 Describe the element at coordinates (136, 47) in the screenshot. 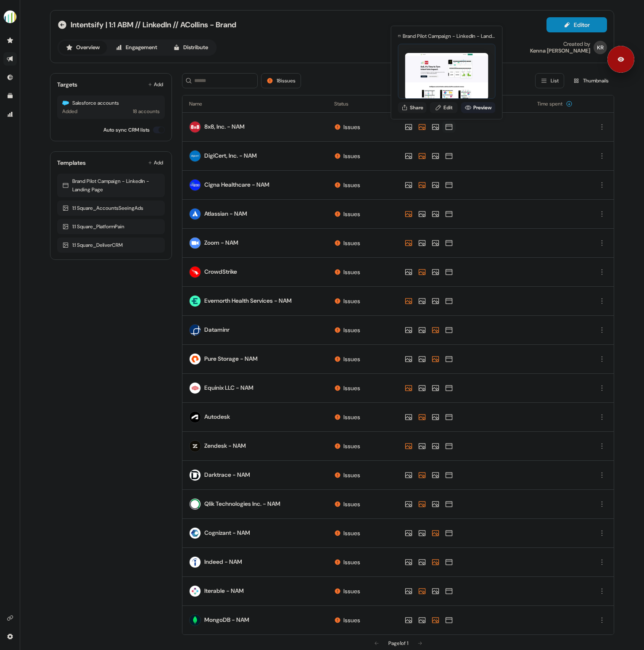

I see `a: Engagement` at that location.